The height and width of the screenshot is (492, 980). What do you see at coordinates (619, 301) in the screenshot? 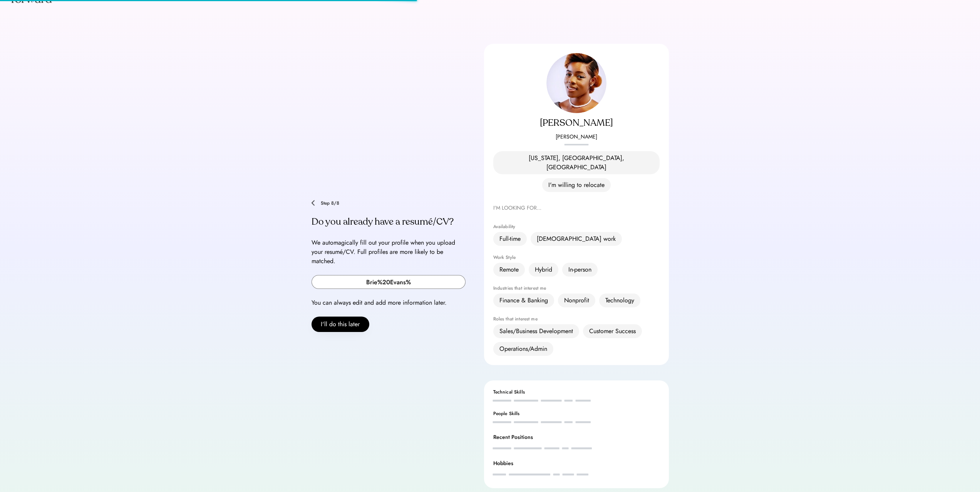
I see `div: Technology` at bounding box center [619, 301].